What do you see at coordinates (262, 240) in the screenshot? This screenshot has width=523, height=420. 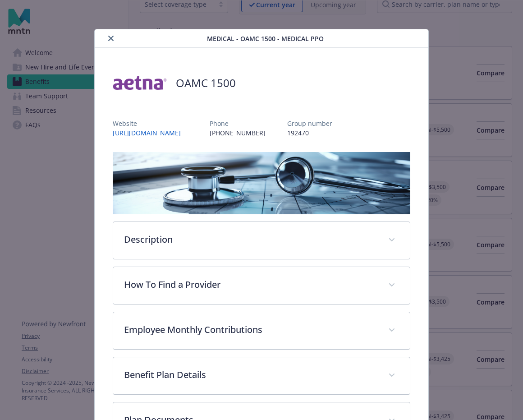 I see `div: Description` at bounding box center [262, 240].